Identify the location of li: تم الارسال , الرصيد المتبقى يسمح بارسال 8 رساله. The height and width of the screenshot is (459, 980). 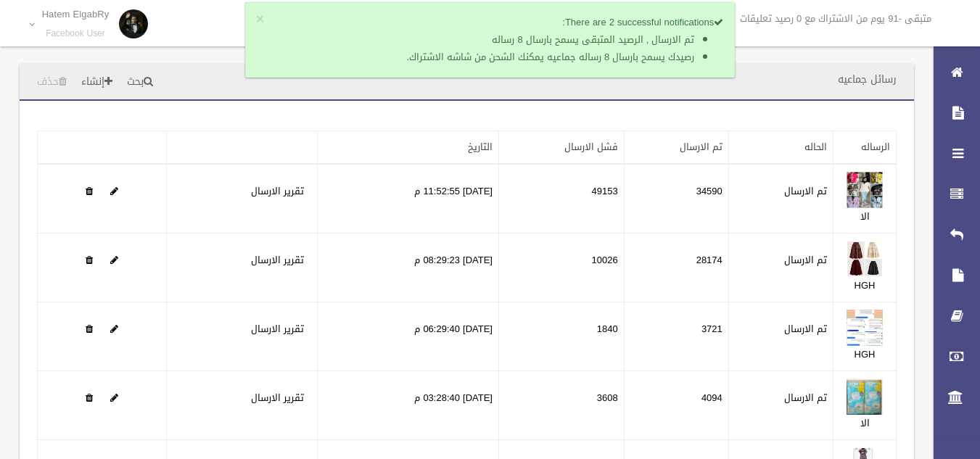
(489, 40).